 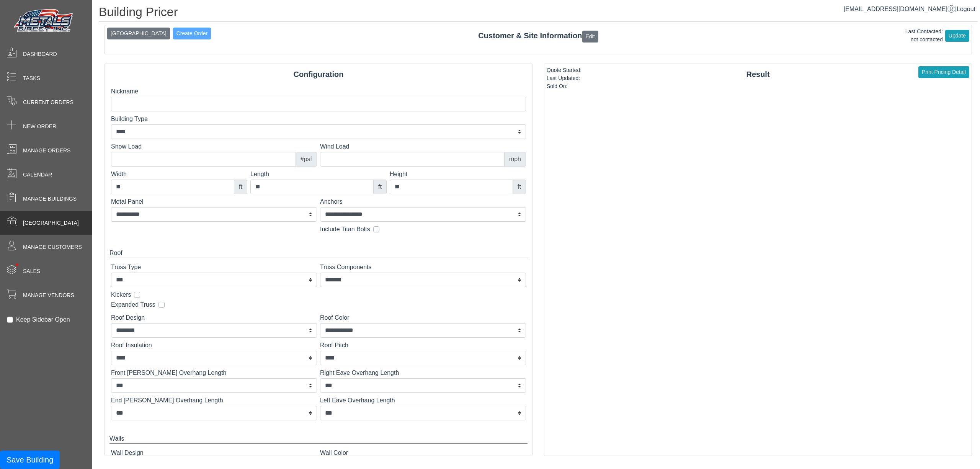 What do you see at coordinates (214, 317) in the screenshot?
I see `label: Roof Design` at bounding box center [214, 317].